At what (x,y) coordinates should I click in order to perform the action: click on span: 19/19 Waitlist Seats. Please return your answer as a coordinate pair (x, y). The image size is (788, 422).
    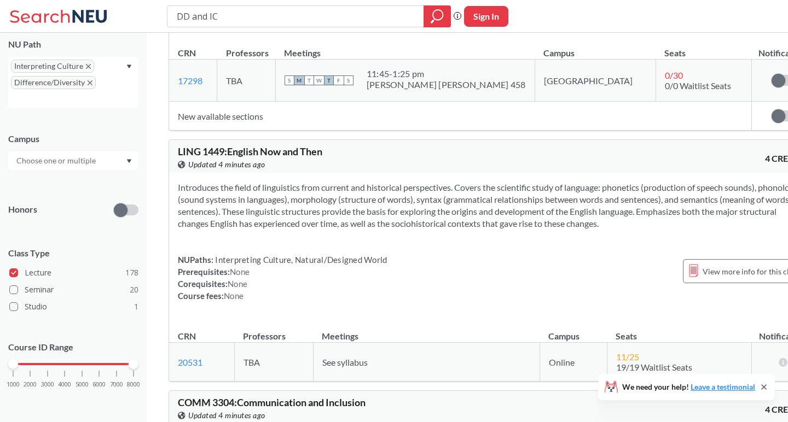
    Looking at the image, I should click on (654, 367).